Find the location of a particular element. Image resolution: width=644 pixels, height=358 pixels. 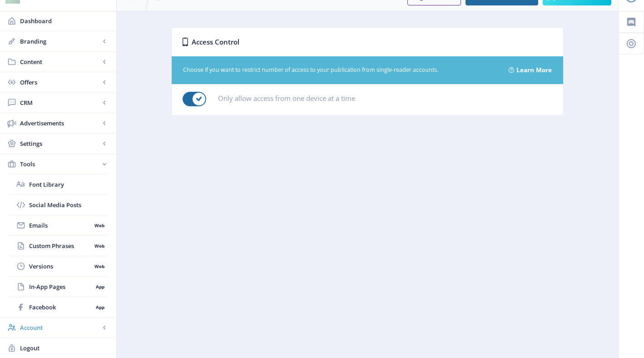

span: Facebook is located at coordinates (61, 307).